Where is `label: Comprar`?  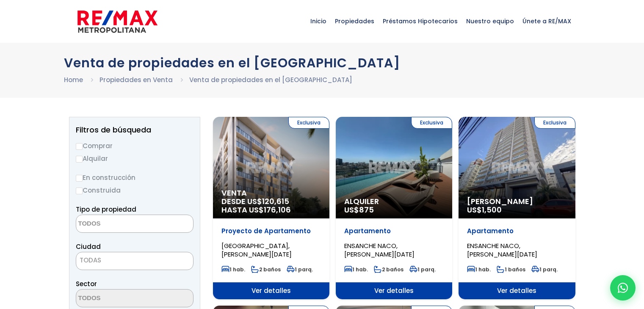 label: Comprar is located at coordinates (134, 145).